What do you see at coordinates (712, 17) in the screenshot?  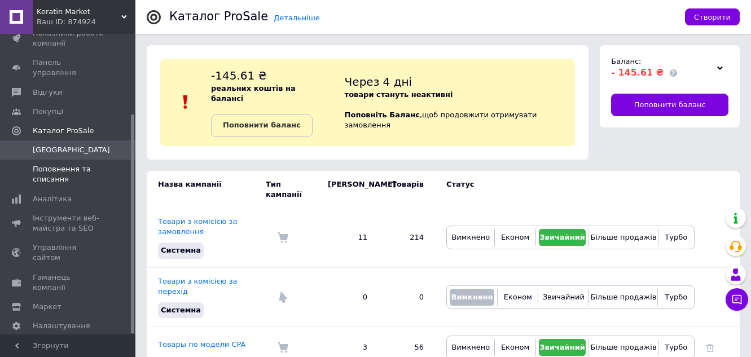 I see `span: Створити` at bounding box center [712, 17].